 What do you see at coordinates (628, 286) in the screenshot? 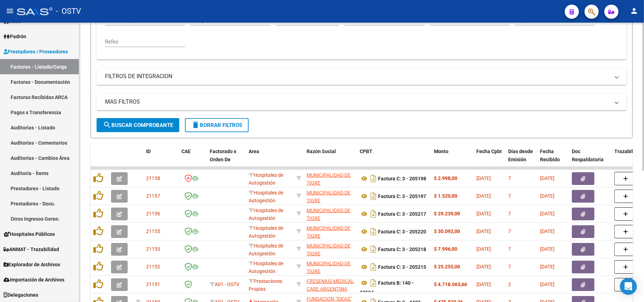
I see `div: Open Intercom Messenger` at bounding box center [628, 286].